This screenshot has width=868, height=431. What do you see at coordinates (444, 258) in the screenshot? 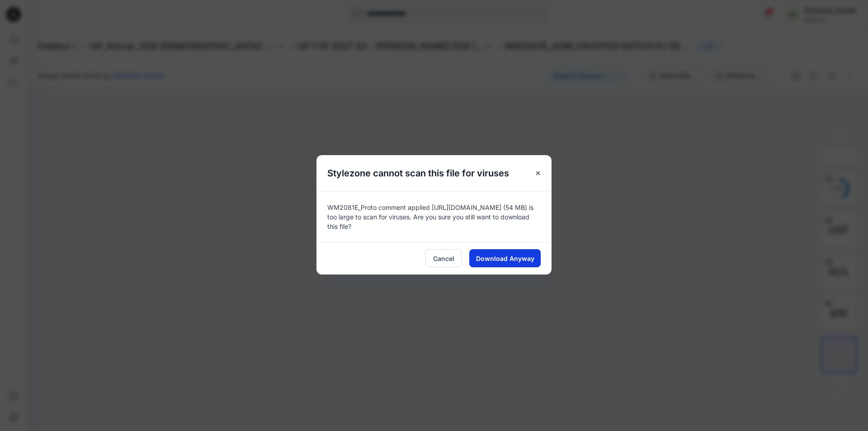
I see `span: Cancel` at bounding box center [444, 258].